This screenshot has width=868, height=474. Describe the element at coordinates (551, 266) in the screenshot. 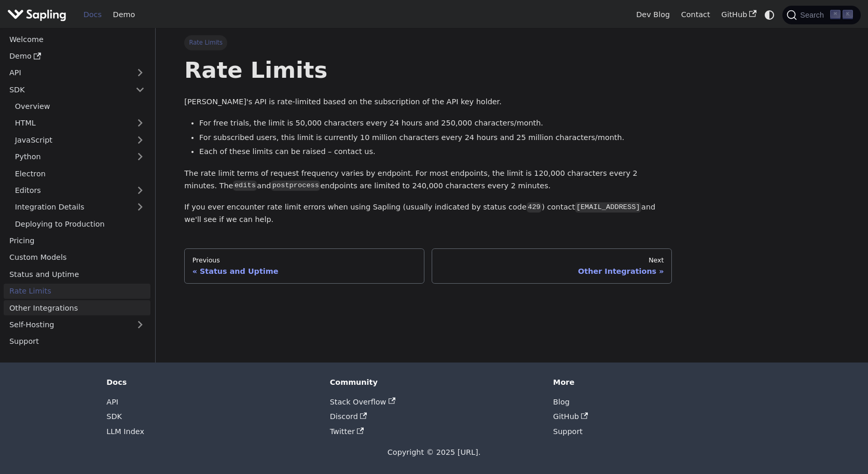

I see `a: NextOther Integrations` at that location.